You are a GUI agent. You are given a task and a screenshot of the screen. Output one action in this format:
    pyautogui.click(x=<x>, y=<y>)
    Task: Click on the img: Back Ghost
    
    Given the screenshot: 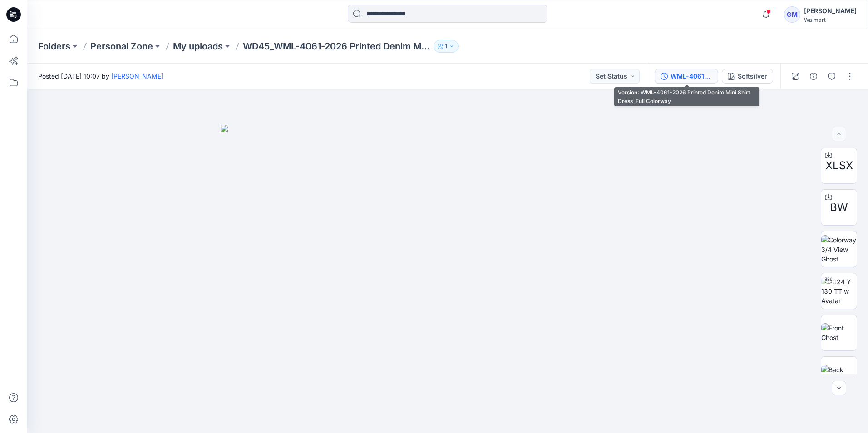 What is the action you would take?
    pyautogui.click(x=839, y=375)
    